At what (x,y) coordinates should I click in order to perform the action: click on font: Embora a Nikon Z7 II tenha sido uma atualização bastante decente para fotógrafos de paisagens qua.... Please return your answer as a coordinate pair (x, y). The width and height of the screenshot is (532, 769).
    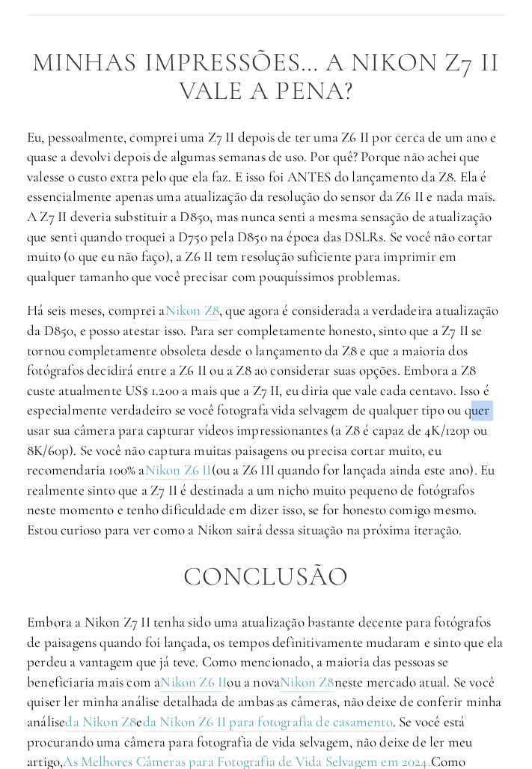
    Looking at the image, I should click on (266, 651).